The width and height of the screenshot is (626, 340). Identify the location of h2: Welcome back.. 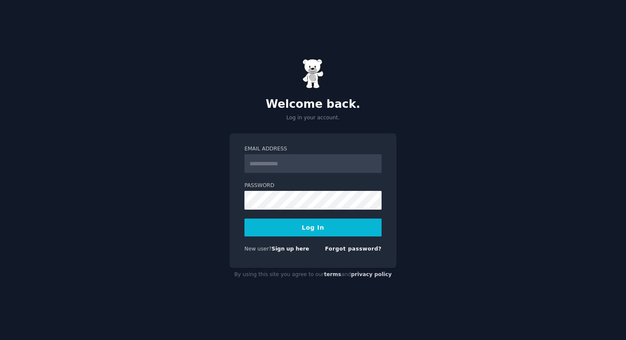
(313, 104).